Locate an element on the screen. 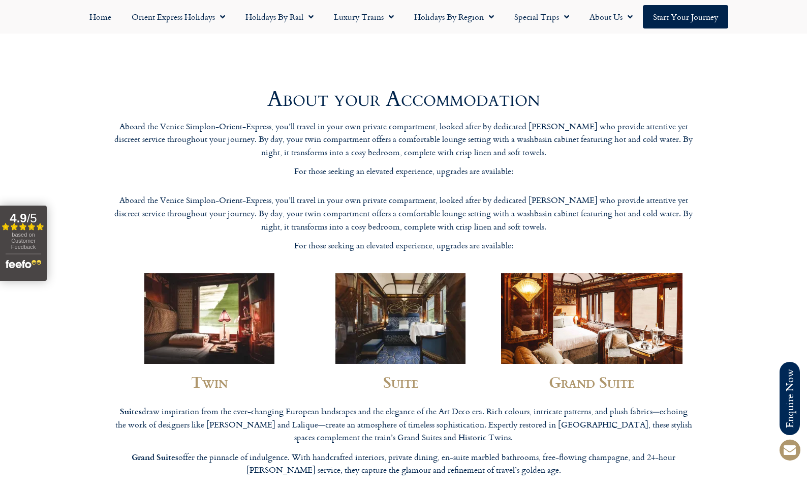 The width and height of the screenshot is (807, 486). a: Orient Express Holidays is located at coordinates (178, 17).